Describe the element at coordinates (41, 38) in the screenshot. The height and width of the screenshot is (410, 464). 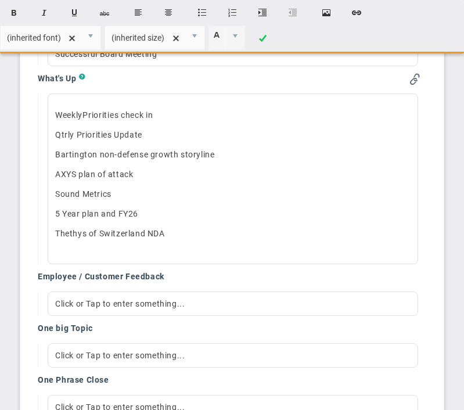
I see `input: Font Name` at that location.